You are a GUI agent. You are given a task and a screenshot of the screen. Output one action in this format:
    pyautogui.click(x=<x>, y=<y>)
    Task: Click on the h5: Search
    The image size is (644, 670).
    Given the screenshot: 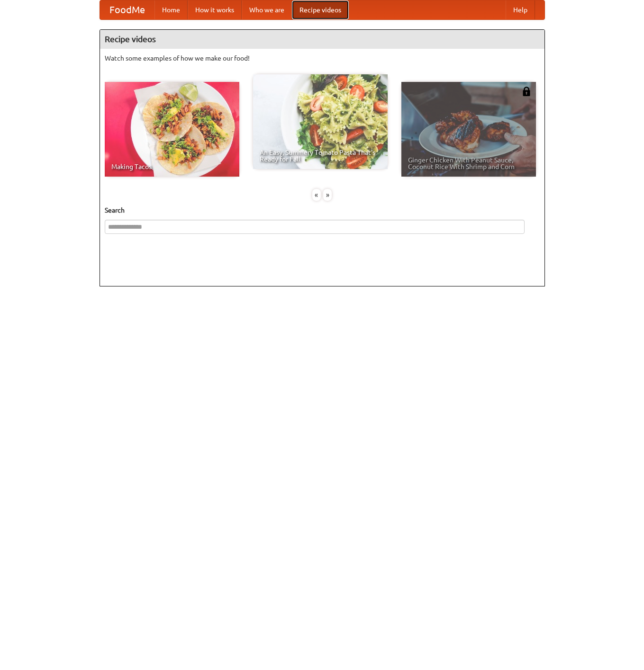 What is the action you would take?
    pyautogui.click(x=322, y=210)
    